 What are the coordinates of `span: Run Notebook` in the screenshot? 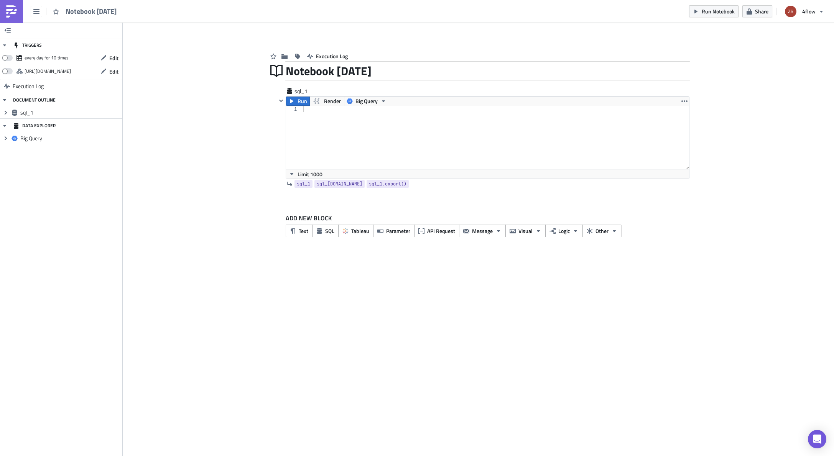 It's located at (718, 11).